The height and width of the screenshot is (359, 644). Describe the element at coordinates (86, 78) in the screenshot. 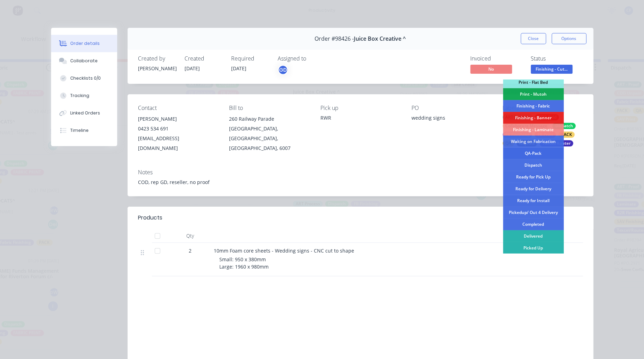

I see `div: Checklists 0/0` at that location.